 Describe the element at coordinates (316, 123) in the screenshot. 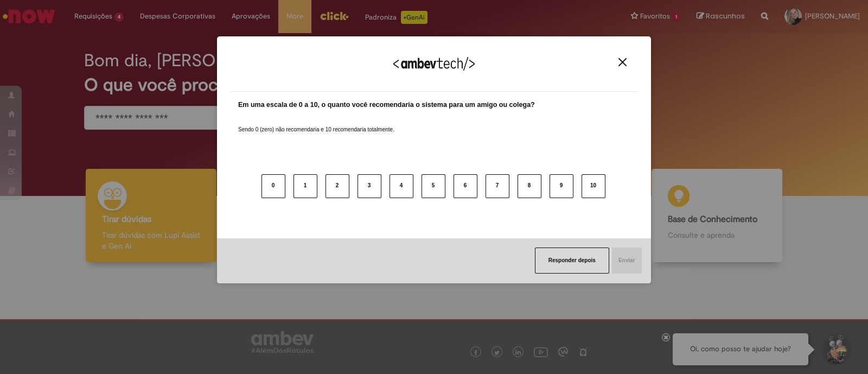

I see `label: Sendo 0 (zero) não recomendaria e 10 recomendaria totalmente.` at that location.